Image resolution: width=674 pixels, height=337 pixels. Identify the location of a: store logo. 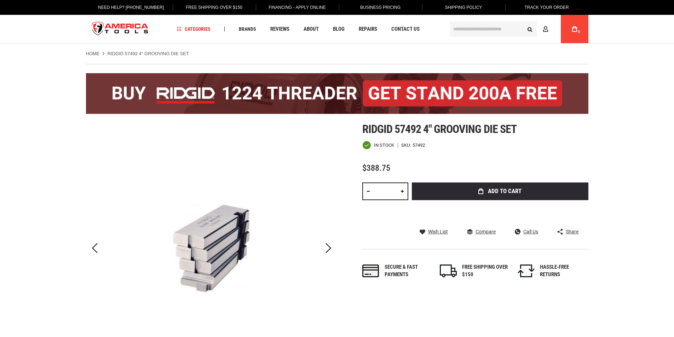
(120, 29).